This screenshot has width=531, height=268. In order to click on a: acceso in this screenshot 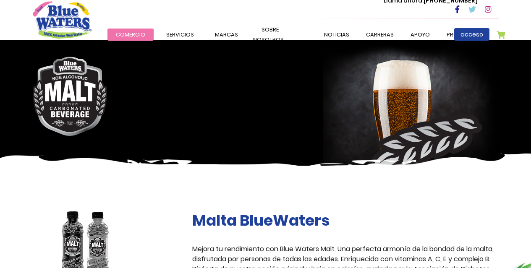, I will do `click(472, 34)`.